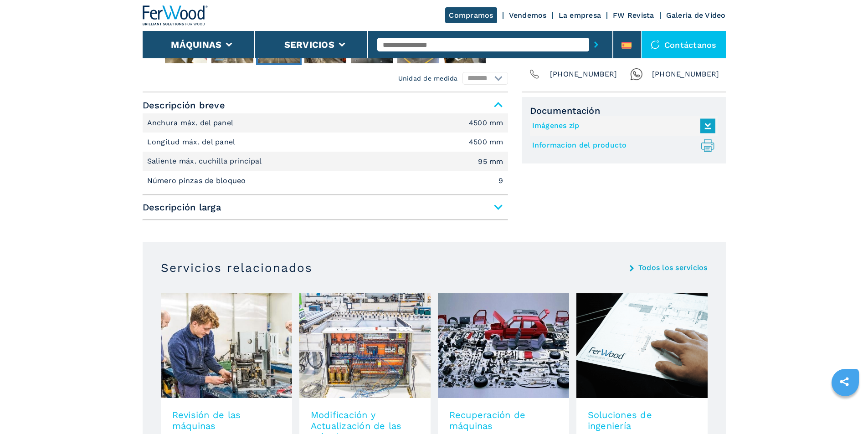  What do you see at coordinates (683, 44) in the screenshot?
I see `div: Contáctanos` at bounding box center [683, 44].